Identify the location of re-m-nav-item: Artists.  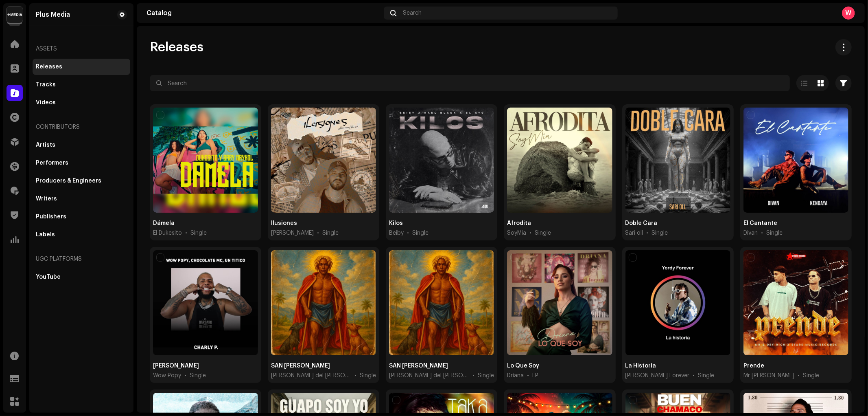
(81, 145).